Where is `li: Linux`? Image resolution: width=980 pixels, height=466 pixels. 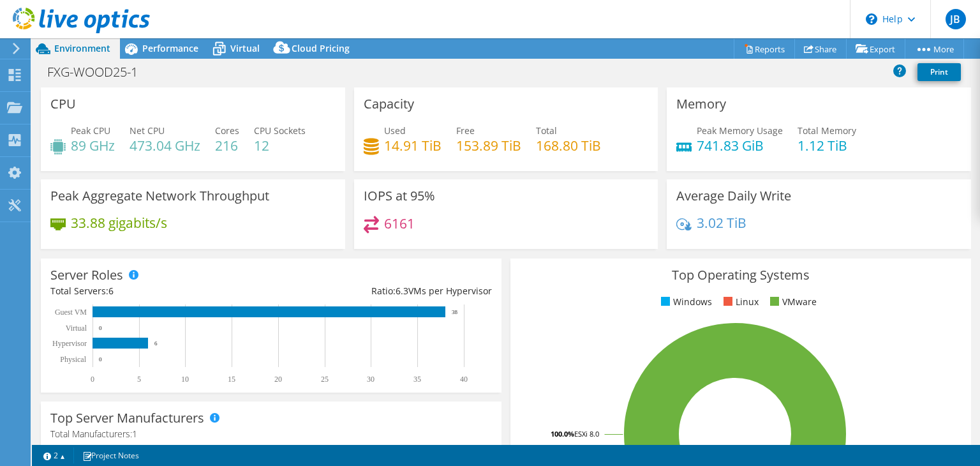
li: Linux is located at coordinates (740, 302).